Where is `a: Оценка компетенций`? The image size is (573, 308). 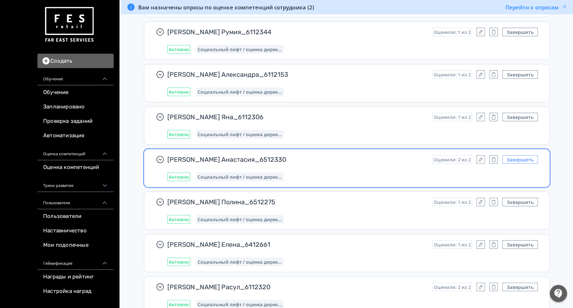
a: Оценка компетенций is located at coordinates (76, 167).